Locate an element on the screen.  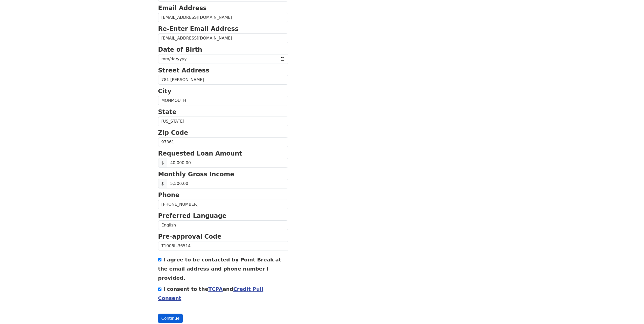
label: I agree to be contacted by Point Break at the email address and phone number I provided. is located at coordinates (220, 269).